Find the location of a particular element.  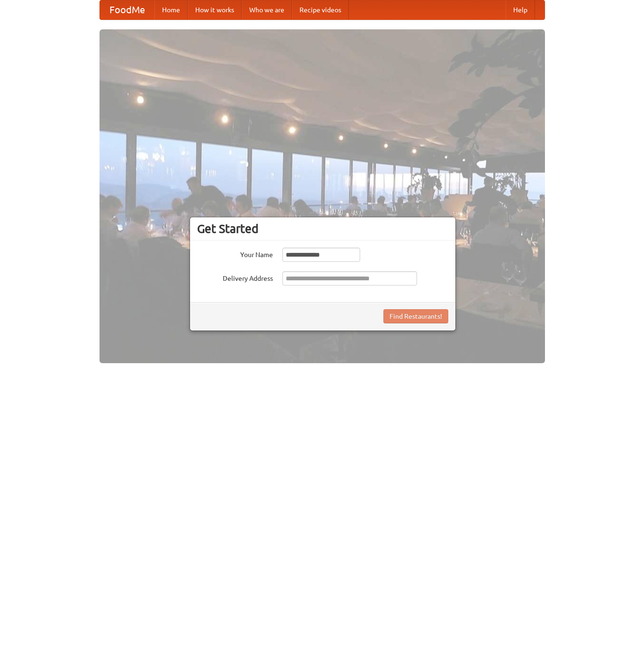

a: Who we are is located at coordinates (266, 10).